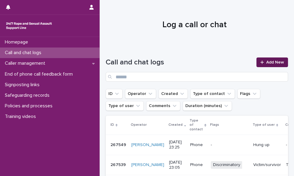  Describe the element at coordinates (30, 106) in the screenshot. I see `p: Policies and processes` at that location.